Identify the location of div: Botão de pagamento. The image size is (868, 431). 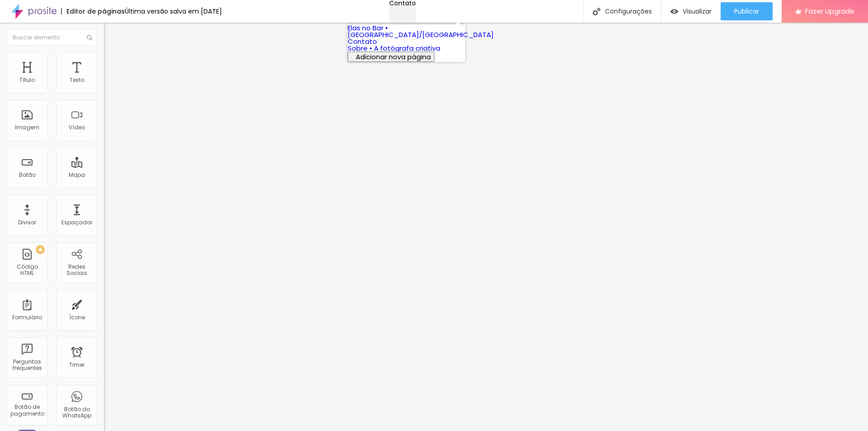
(27, 410).